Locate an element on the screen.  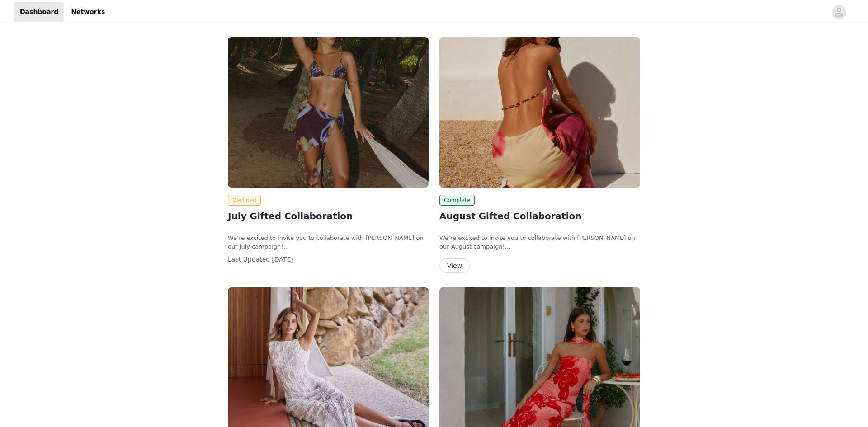
span: Complete is located at coordinates (457, 200).